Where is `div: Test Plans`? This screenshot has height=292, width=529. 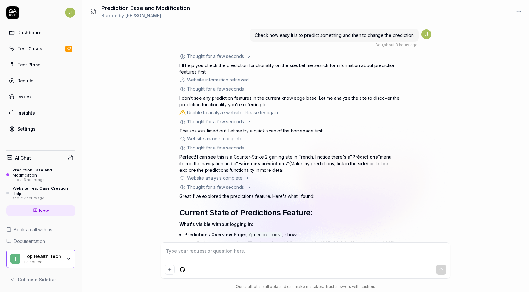
div: Test Plans is located at coordinates (29, 65).